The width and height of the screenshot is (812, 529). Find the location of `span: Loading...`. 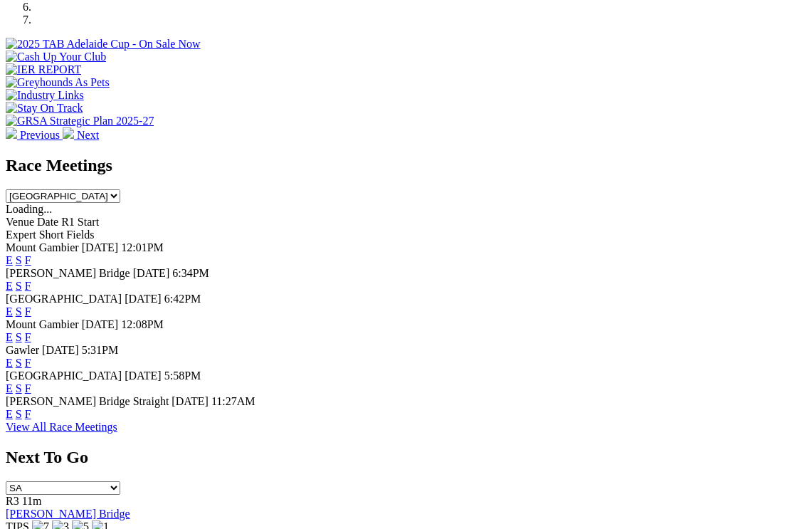

span: Loading... is located at coordinates (28, 209).